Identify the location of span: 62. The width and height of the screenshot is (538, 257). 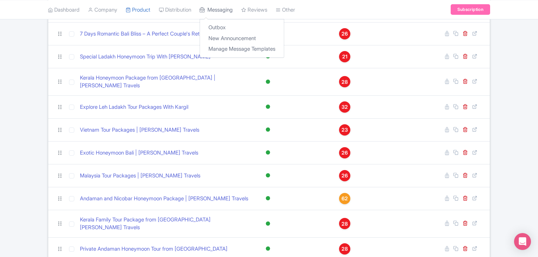
(344, 198).